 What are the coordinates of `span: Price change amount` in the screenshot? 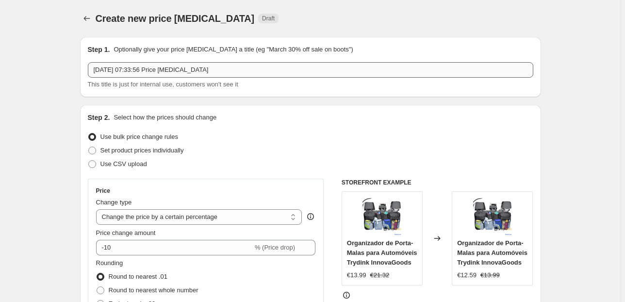 It's located at (126, 232).